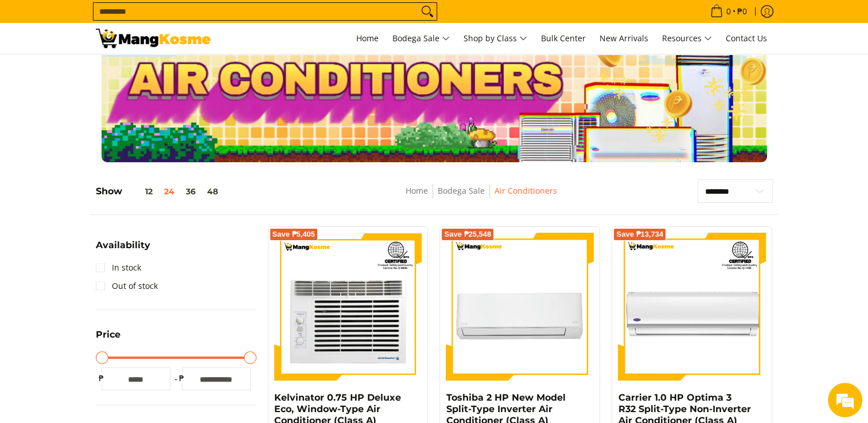 The width and height of the screenshot is (868, 423). Describe the element at coordinates (202, 20) in the screenshot. I see `div: Minimize live chat window` at that location.